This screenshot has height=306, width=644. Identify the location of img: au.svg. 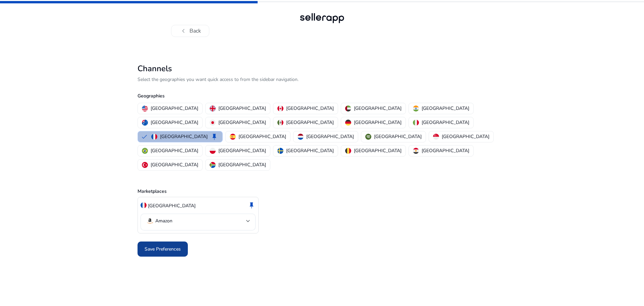
(145, 122).